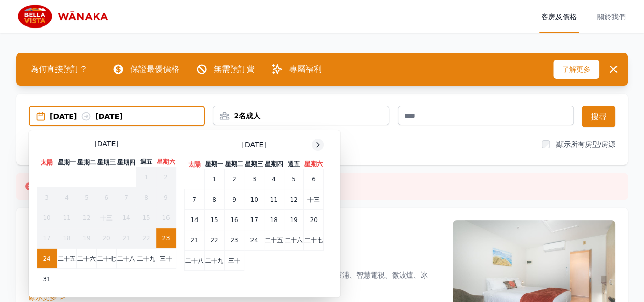 Image resolution: width=644 pixels, height=302 pixels. I want to click on font: 12, so click(86, 218).